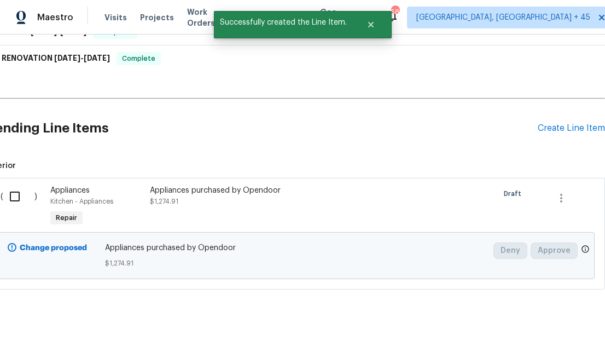  What do you see at coordinates (346, 18) in the screenshot?
I see `span: Geo Assignments` at bounding box center [346, 18].